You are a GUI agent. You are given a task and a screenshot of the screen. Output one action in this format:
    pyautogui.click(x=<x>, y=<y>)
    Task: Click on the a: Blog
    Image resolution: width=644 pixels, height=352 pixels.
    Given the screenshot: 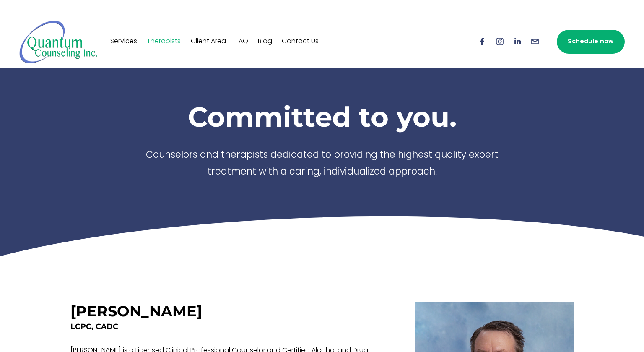 What is the action you would take?
    pyautogui.click(x=265, y=41)
    